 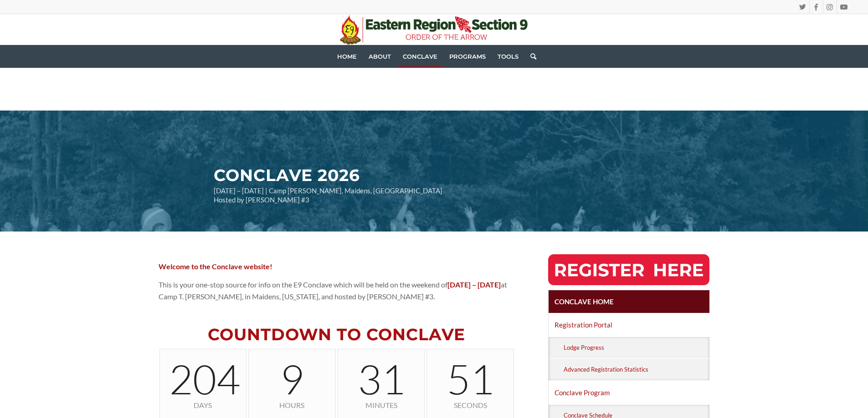 What do you see at coordinates (530, 56) in the screenshot?
I see `a: Search` at bounding box center [530, 56].